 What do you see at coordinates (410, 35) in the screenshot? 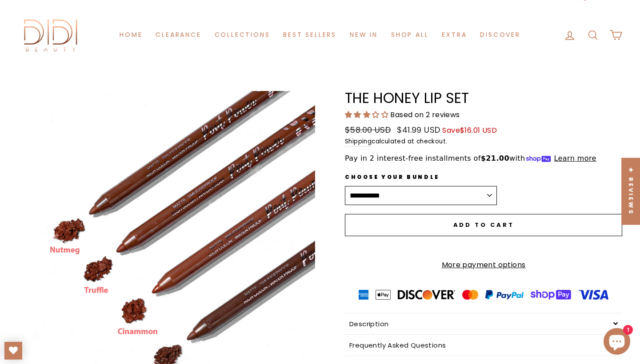
I see `a: Shop All` at bounding box center [410, 35].